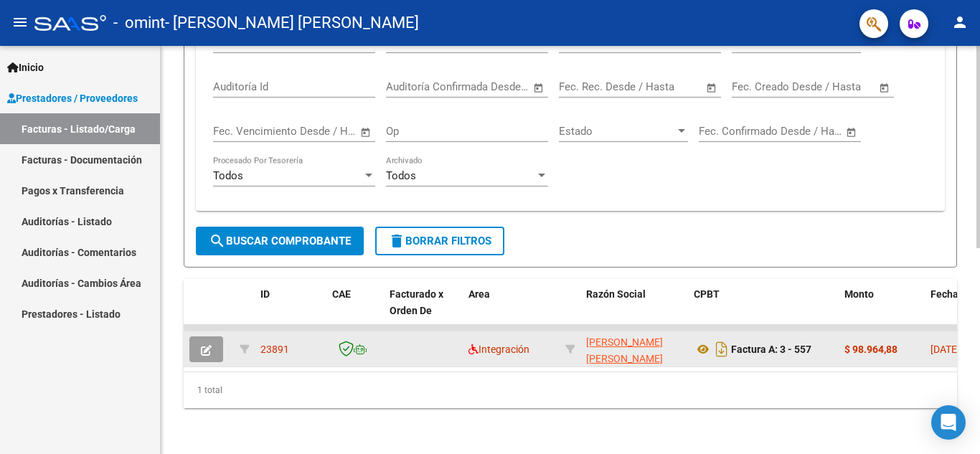  I want to click on datatable-header-cell: CAE, so click(355, 311).